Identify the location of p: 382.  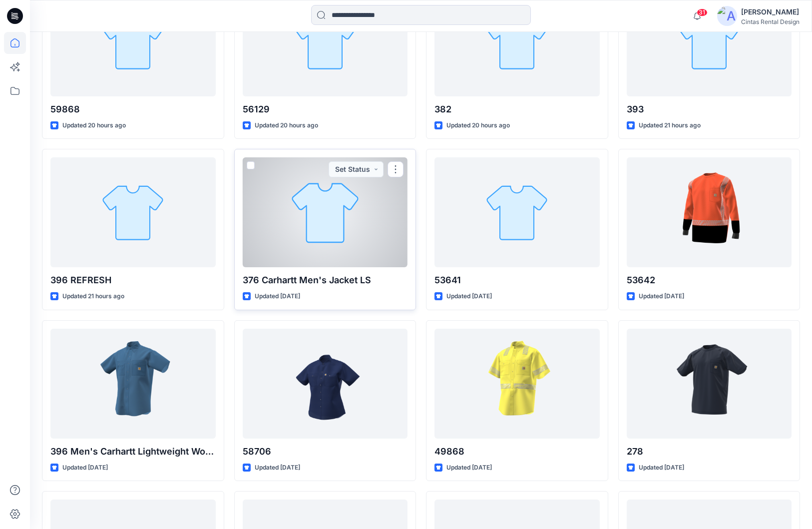
(517, 109).